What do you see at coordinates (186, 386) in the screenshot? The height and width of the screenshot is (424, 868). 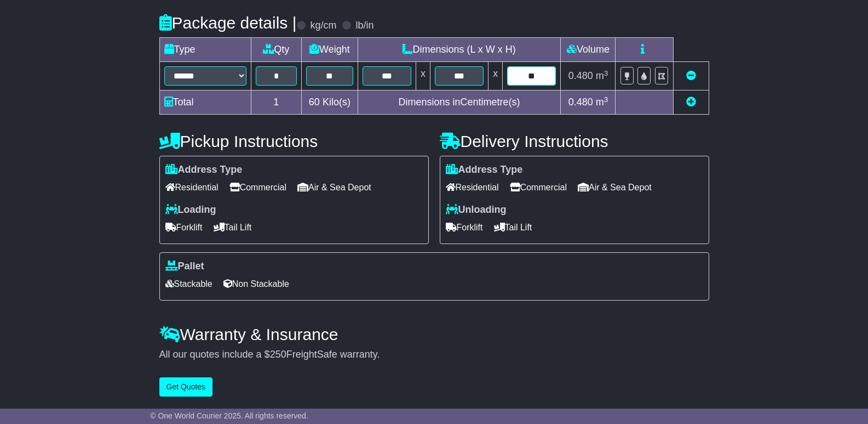 I see `button: Get Quotes` at bounding box center [186, 386].